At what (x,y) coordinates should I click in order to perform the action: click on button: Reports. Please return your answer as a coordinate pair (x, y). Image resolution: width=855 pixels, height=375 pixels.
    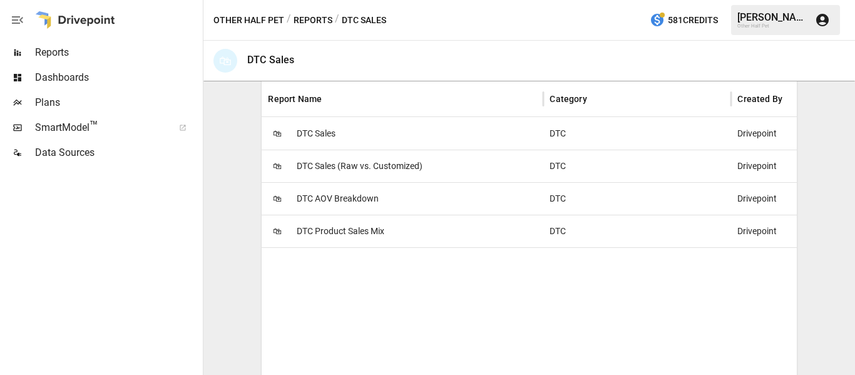
    Looking at the image, I should click on (313, 20).